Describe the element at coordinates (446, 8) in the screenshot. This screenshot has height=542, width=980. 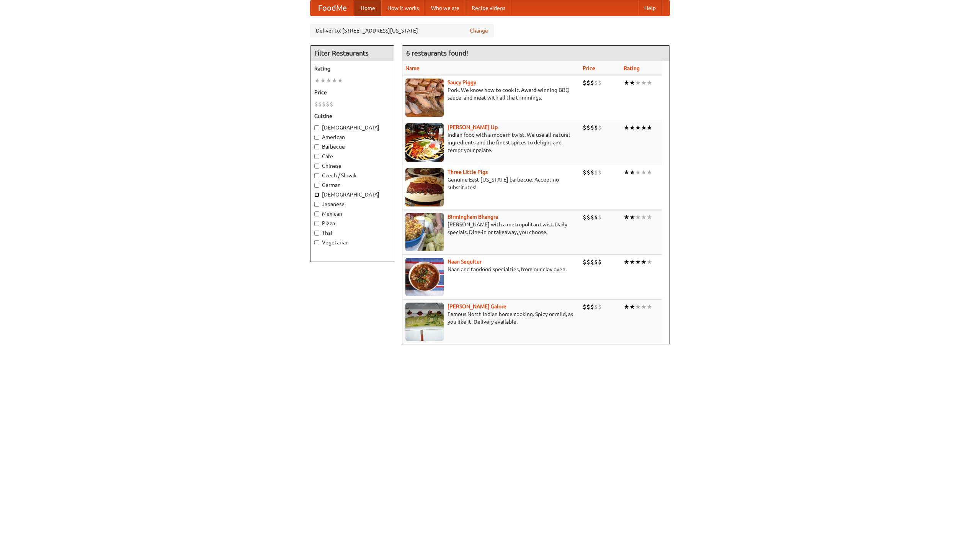
I see `a: Who we are` at that location.